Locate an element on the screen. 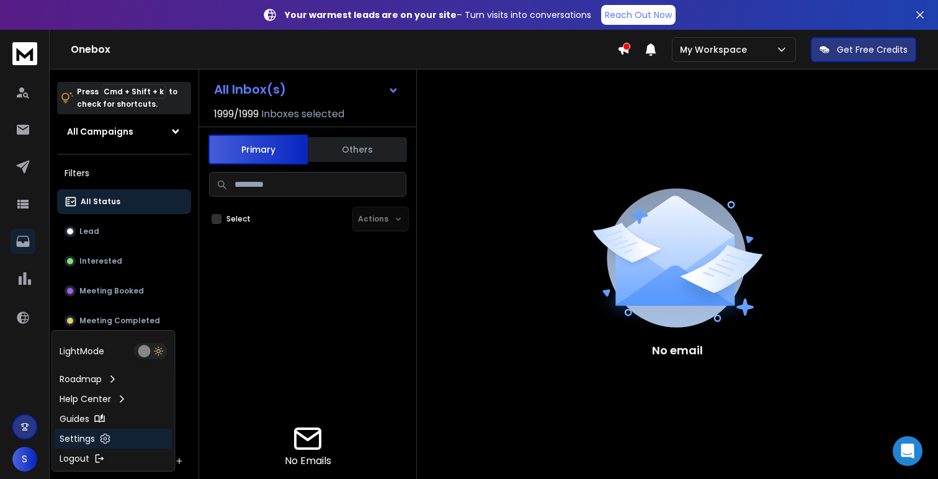  button: Primary is located at coordinates (258, 150).